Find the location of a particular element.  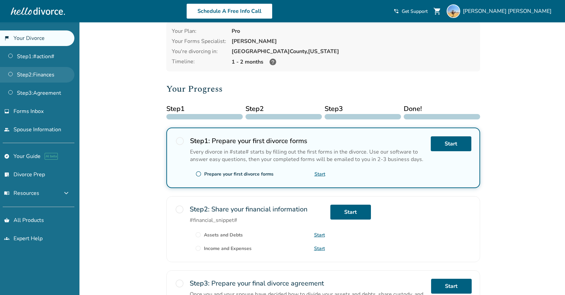

span: menu_book is located at coordinates (7, 193).